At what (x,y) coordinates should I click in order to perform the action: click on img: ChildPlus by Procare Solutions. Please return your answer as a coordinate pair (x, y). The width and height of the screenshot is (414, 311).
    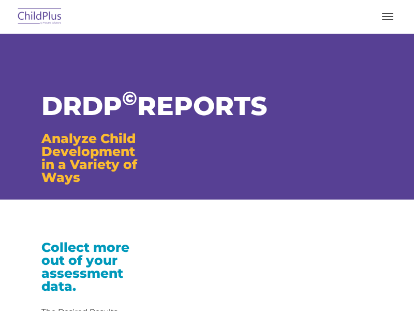
    Looking at the image, I should click on (40, 17).